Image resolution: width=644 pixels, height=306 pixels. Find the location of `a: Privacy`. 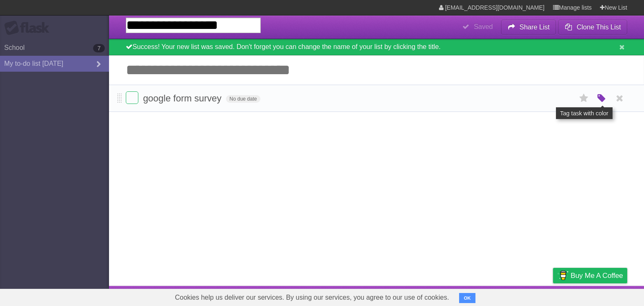

a: Privacy is located at coordinates (553, 296).